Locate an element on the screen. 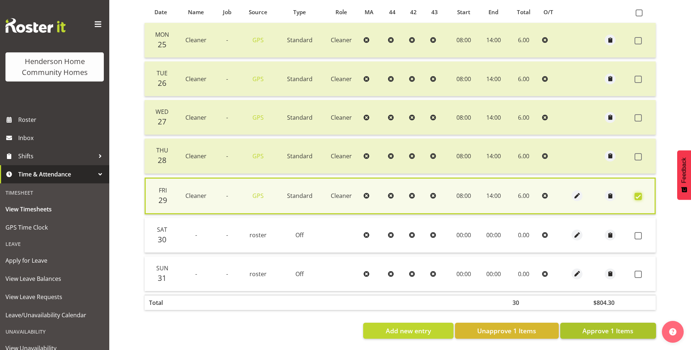  th: $804.30 is located at coordinates (610, 303).